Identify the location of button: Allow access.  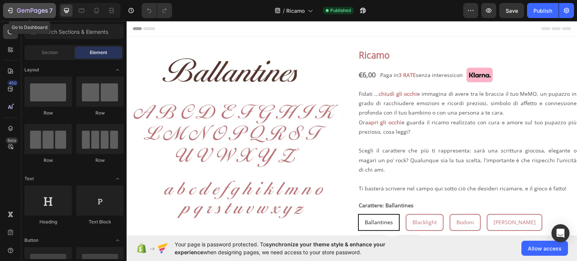
(545, 248).